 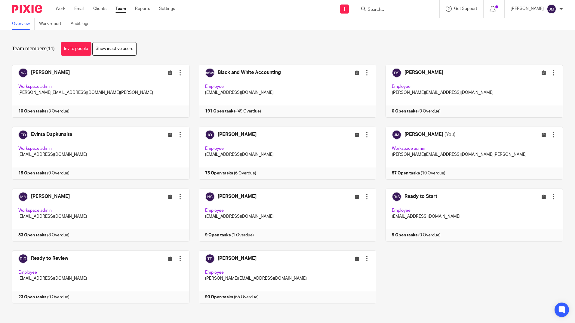 I want to click on a: Invite people, so click(x=76, y=49).